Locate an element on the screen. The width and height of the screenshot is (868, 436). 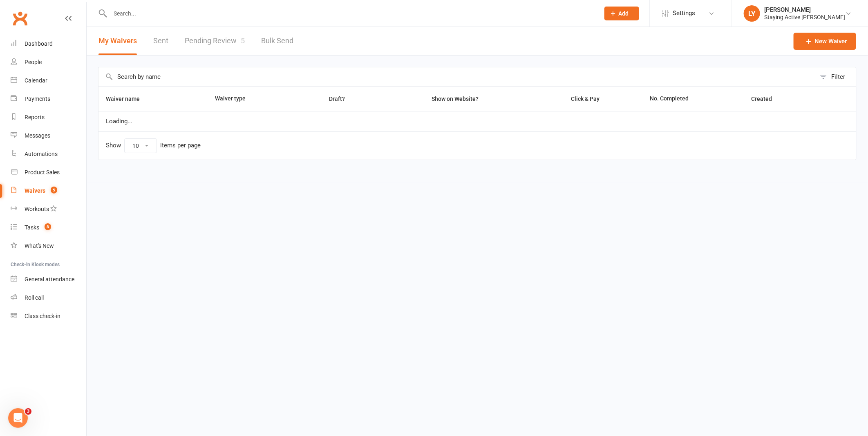
th: Waiver type is located at coordinates (250, 99).